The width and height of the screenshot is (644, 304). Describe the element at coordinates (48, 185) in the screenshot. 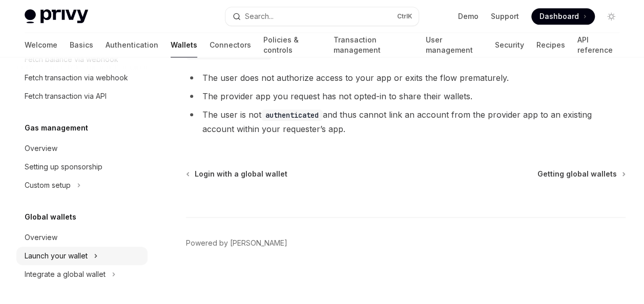

I see `div: Custom setup` at that location.